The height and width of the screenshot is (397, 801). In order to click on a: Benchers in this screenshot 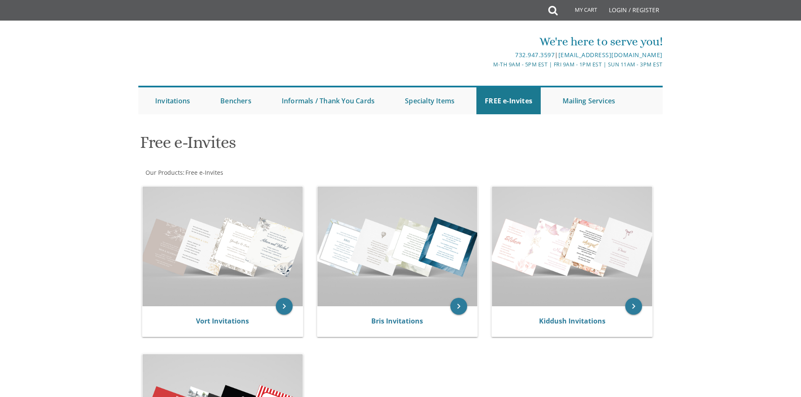, I will do `click(236, 101)`.